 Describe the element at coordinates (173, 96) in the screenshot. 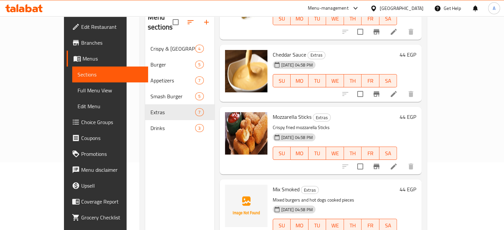

I see `div: Smash Burger` at that location.